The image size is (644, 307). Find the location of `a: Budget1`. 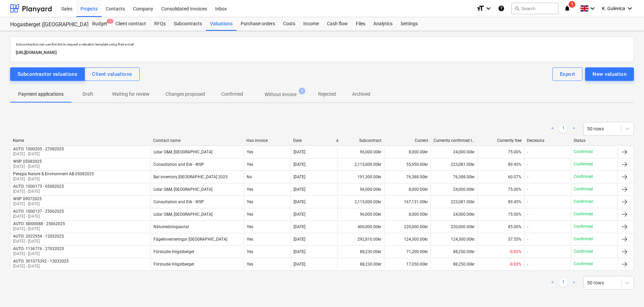

a: Budget1 is located at coordinates (100, 24).